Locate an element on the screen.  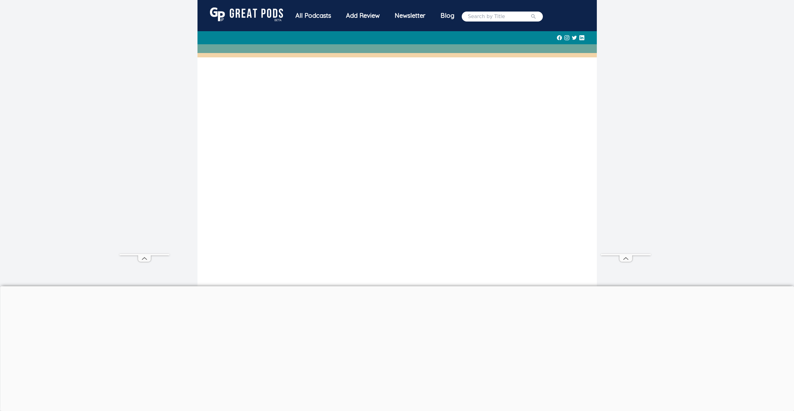
a: Blog is located at coordinates (447, 16).